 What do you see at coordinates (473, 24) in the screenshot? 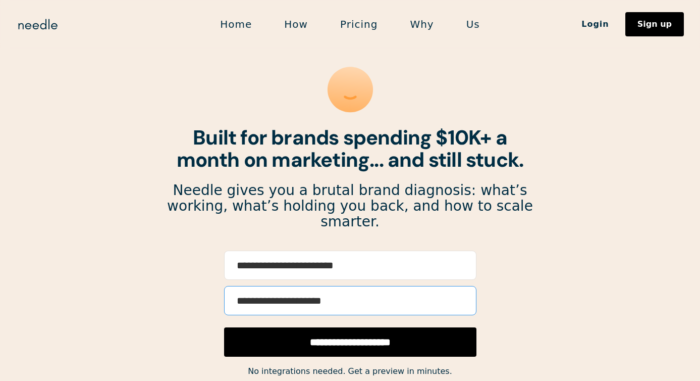
I see `a: Us` at bounding box center [473, 24].